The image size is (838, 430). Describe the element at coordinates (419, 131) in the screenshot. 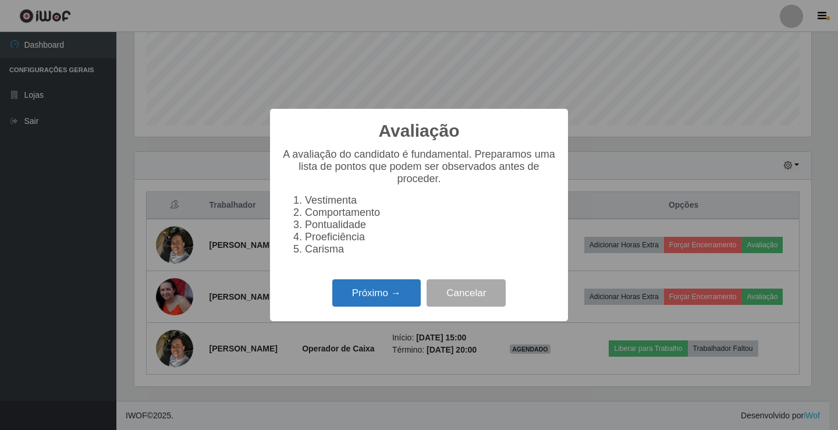

I see `h2: Avaliação` at that location.